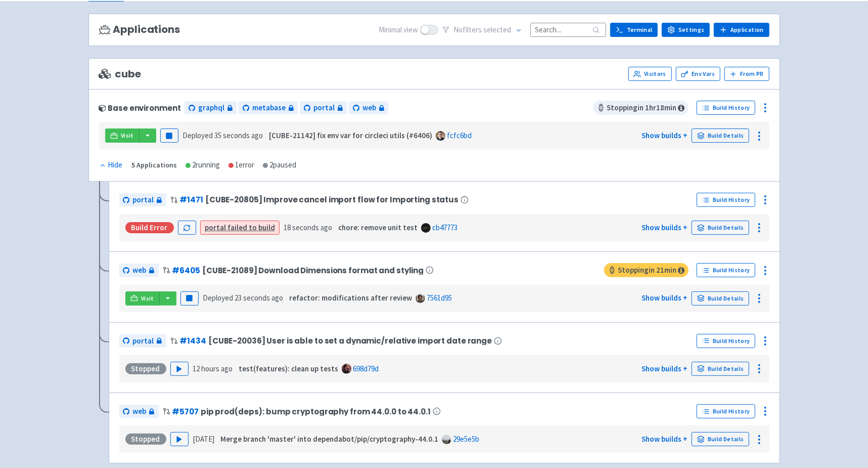 Image resolution: width=868 pixels, height=468 pixels. I want to click on span: No filter s, so click(483, 30).